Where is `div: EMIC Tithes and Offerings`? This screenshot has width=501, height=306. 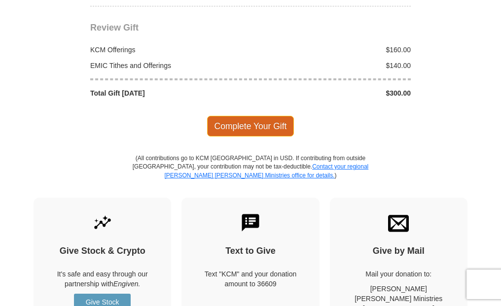
div: EMIC Tithes and Offerings is located at coordinates (168, 66).